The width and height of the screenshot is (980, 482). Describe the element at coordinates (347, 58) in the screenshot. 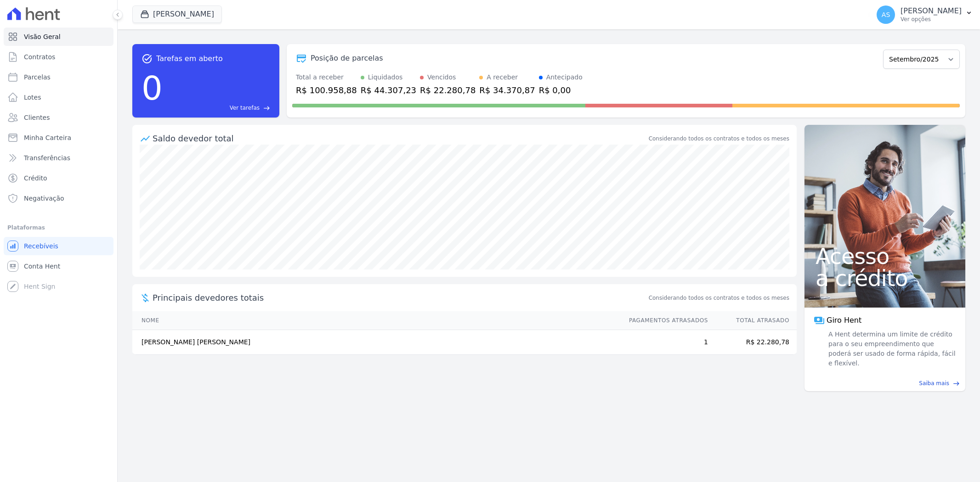

I see `div: Posição de parcelas` at that location.